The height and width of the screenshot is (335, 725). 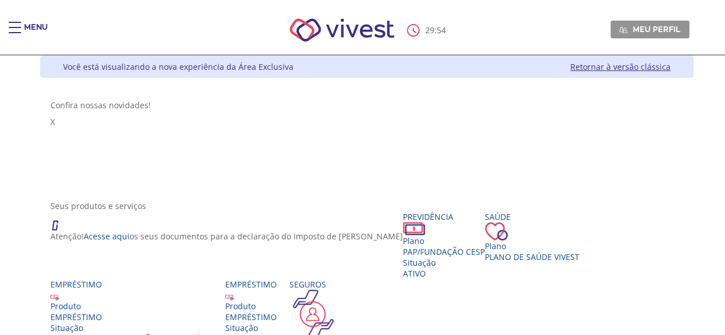 I want to click on img: ico_dinheiro.png, so click(x=414, y=229).